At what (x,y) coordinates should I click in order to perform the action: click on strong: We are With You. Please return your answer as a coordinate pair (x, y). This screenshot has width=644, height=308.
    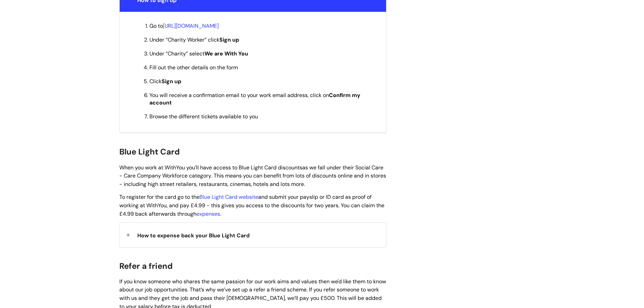
    Looking at the image, I should click on (226, 53).